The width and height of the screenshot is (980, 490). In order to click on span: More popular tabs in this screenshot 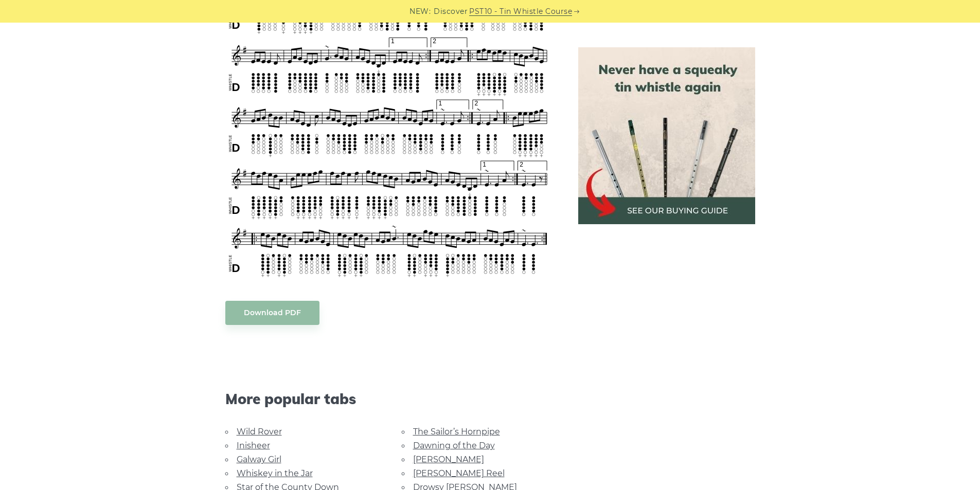, I will do `click(389, 399)`.